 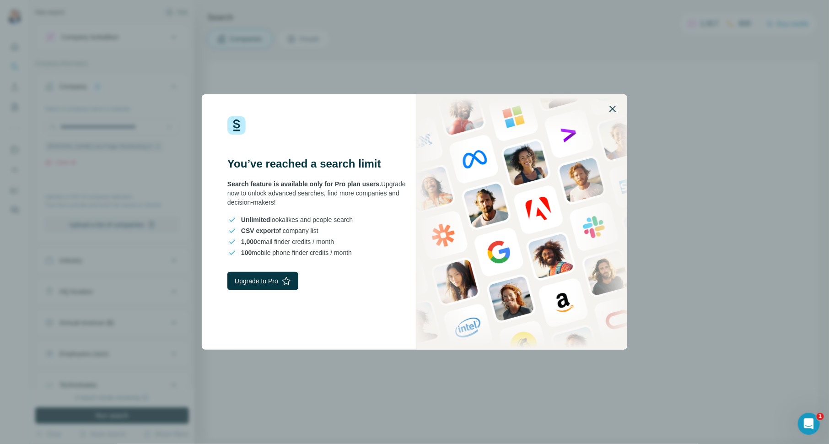 I want to click on div: Upgrade now to unlock advanced searches, find more companies and decision-makers!, so click(x=321, y=193).